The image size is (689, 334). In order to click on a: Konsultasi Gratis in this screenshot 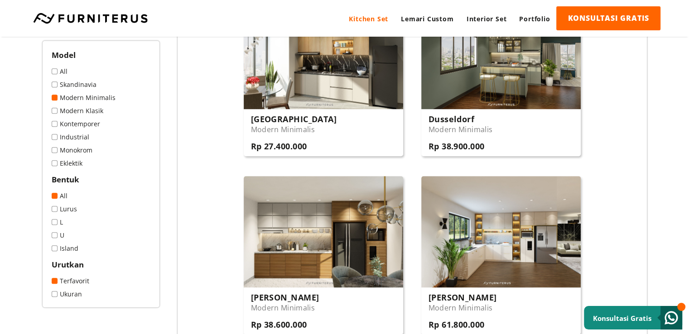, I will do `click(633, 318)`.